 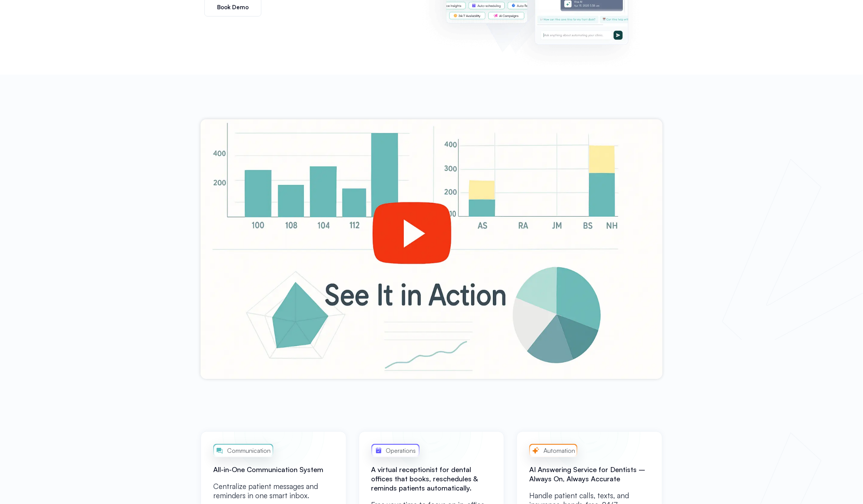 I want to click on p: Centralize patient messages and reminders in one smart inbox., so click(x=273, y=491).